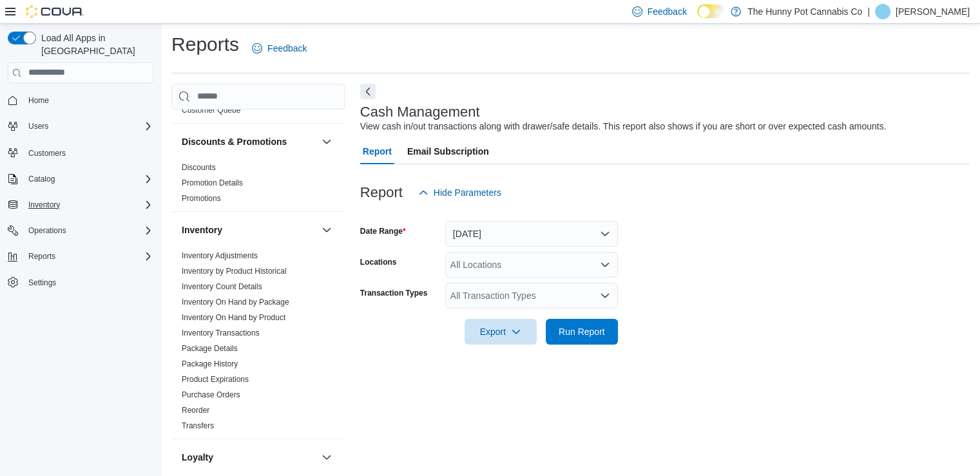 The width and height of the screenshot is (980, 476). Describe the element at coordinates (209, 348) in the screenshot. I see `a: Package Details` at that location.